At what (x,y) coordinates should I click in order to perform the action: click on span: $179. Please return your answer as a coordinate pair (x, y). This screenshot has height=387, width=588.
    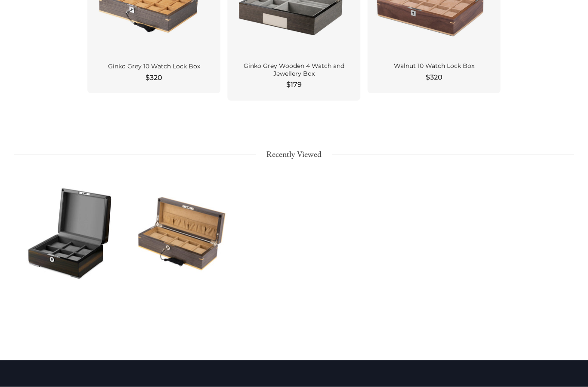
    Looking at the image, I should click on (294, 85).